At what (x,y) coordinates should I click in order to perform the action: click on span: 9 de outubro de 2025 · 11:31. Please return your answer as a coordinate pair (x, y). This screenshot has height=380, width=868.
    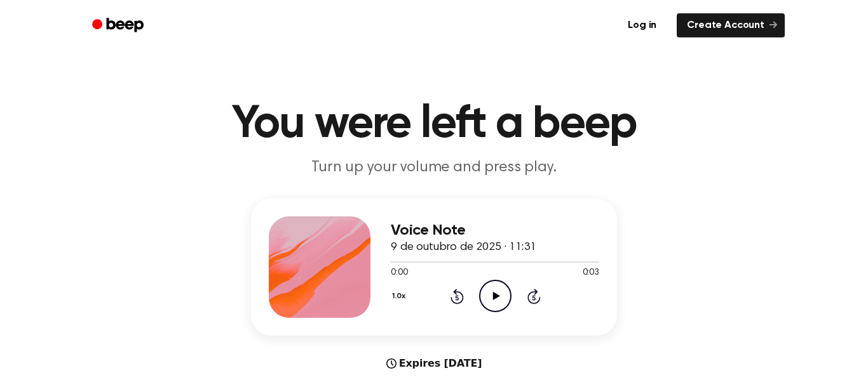
    Looking at the image, I should click on (463, 247).